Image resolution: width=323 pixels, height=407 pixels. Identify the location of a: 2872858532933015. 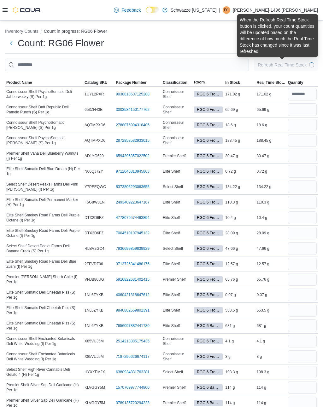
(132, 141).